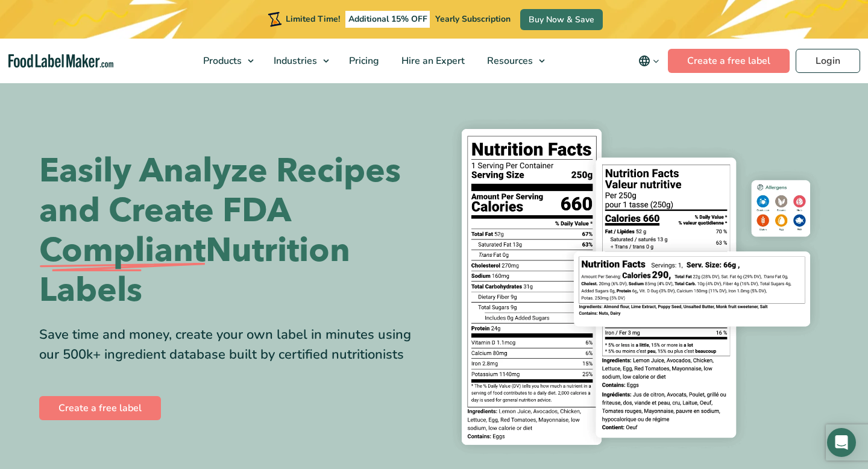 The height and width of the screenshot is (469, 868). I want to click on span: Hire an Expert, so click(431, 61).